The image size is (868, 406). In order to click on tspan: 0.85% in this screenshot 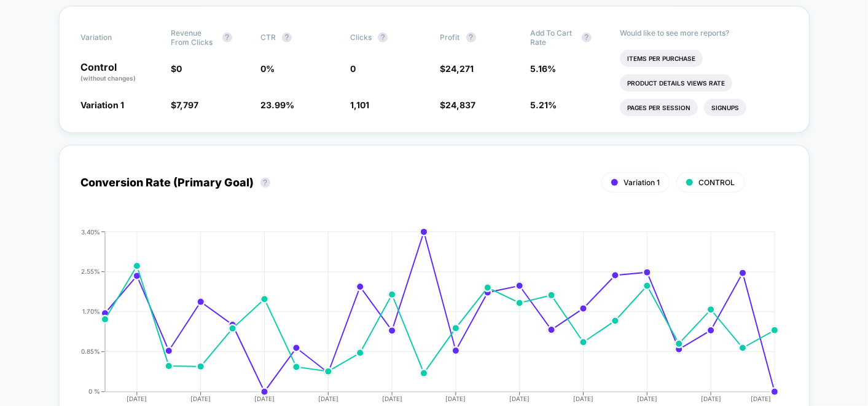, I will do `click(91, 351)`.